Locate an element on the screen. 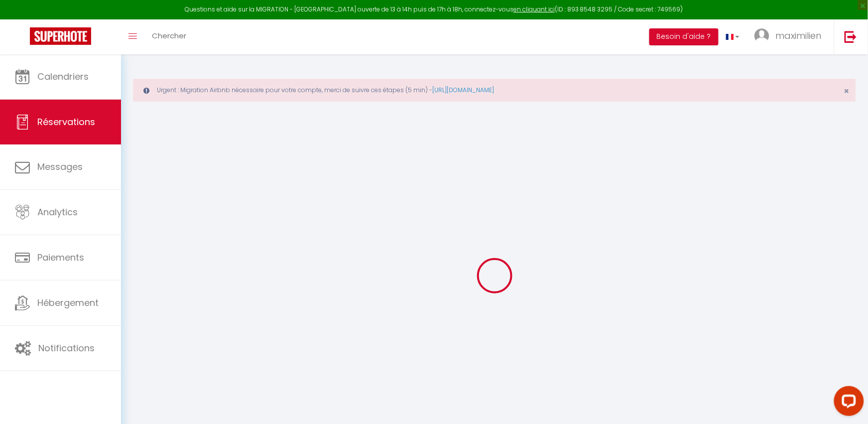 The height and width of the screenshot is (424, 868). span: Calendriers is located at coordinates (63, 76).